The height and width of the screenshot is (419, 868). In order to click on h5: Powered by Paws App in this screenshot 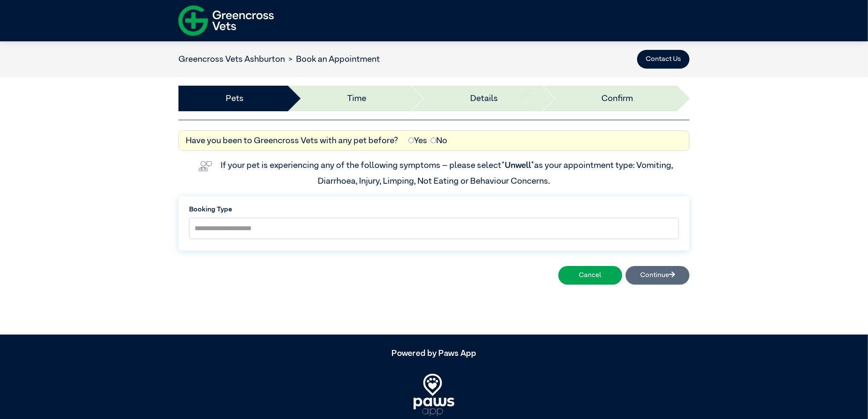, I will do `click(434, 353)`.